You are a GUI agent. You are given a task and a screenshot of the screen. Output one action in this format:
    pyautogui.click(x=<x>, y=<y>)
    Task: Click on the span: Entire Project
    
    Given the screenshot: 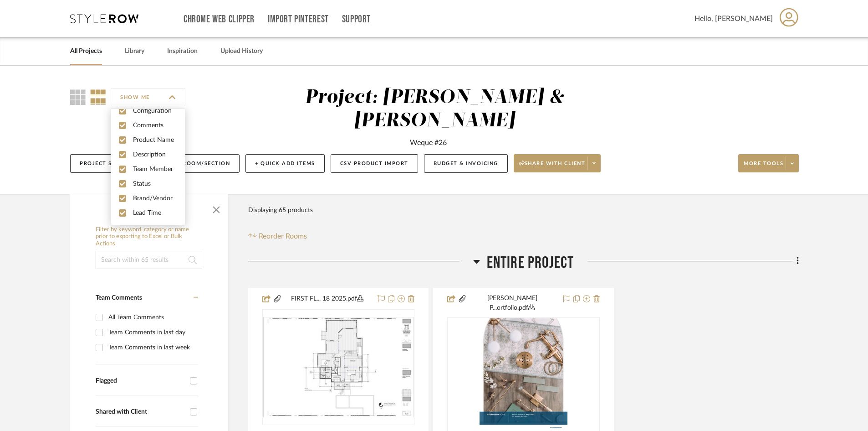 What is the action you would take?
    pyautogui.click(x=530, y=262)
    